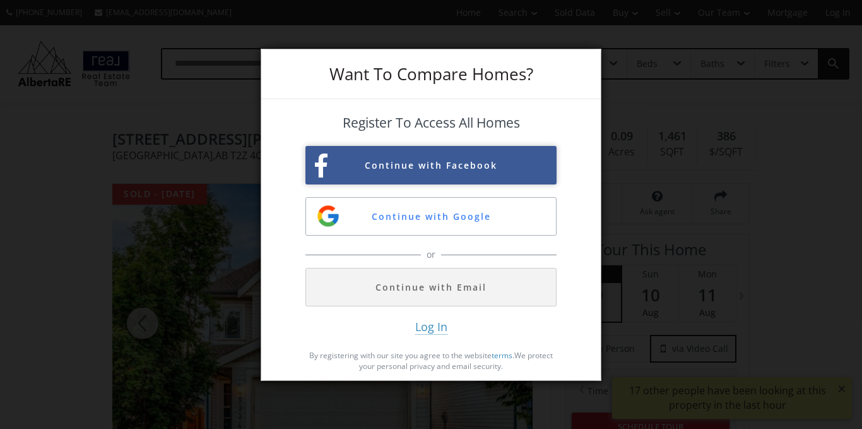 The image size is (862, 429). What do you see at coordinates (431, 122) in the screenshot?
I see `h4: Register To Access All Homes` at bounding box center [431, 122].